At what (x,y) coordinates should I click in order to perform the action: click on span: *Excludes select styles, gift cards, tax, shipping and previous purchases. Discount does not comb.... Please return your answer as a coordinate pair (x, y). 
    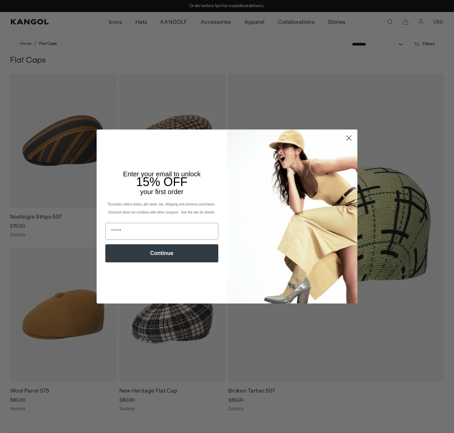
    Looking at the image, I should click on (162, 208).